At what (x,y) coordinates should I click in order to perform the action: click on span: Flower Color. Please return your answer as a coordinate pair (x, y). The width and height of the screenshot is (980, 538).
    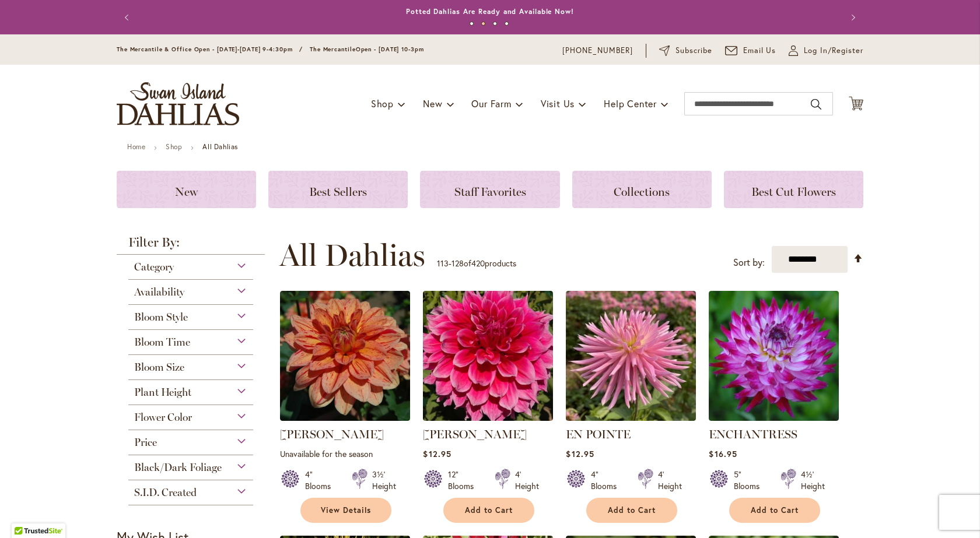
    Looking at the image, I should click on (163, 417).